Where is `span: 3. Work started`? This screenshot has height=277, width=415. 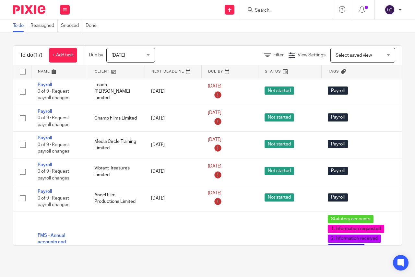 span: 3. Work started is located at coordinates (346, 248).